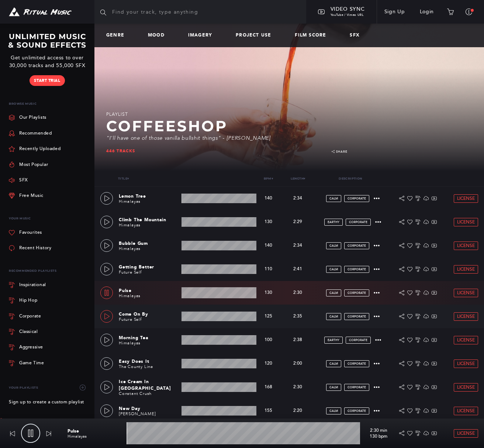 The height and width of the screenshot is (448, 484). I want to click on p: 2:00, so click(298, 364).